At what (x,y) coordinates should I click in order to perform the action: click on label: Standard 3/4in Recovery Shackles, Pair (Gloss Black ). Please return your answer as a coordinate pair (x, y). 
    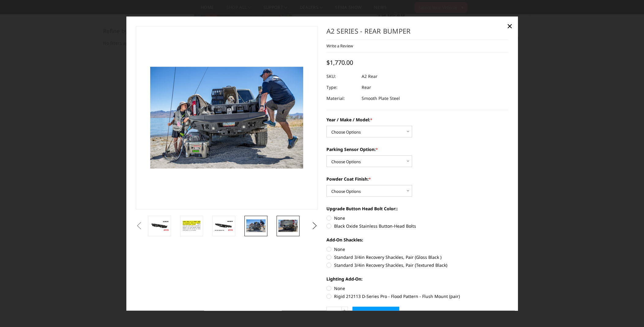
    Looking at the image, I should click on (417, 257).